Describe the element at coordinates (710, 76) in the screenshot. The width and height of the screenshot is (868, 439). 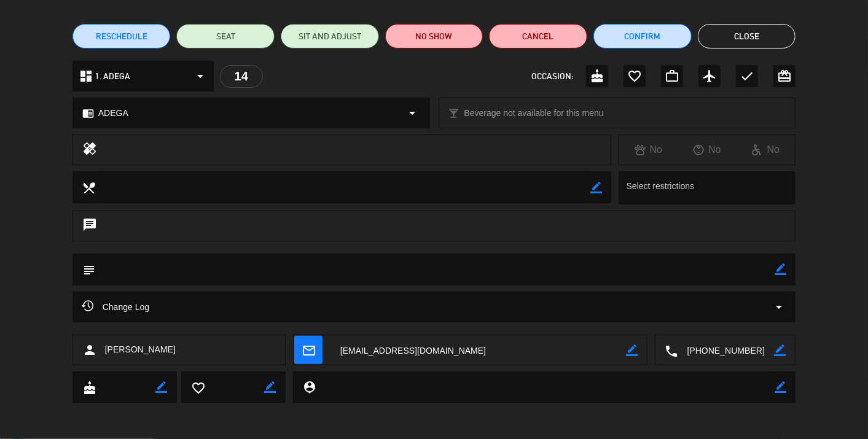
I see `i: airplanemode_active` at that location.